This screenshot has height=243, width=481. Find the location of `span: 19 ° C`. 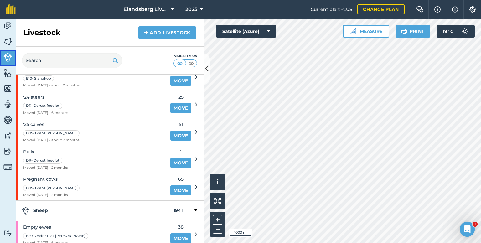

span: 19 ° C is located at coordinates (448, 31).